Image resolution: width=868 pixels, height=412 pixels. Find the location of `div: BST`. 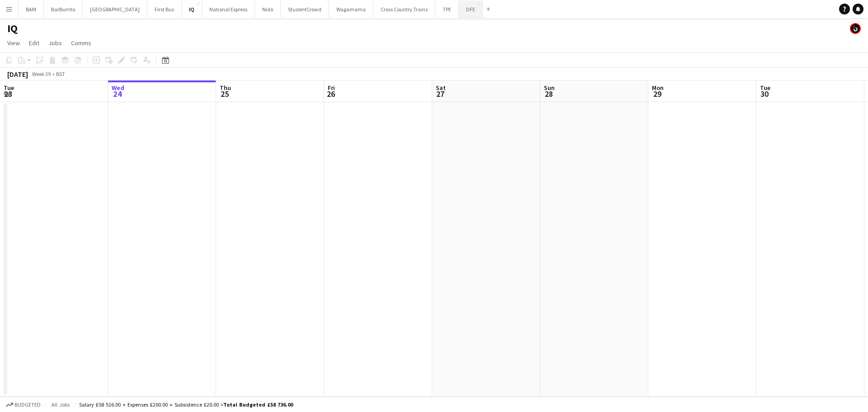

div: BST is located at coordinates (61, 73).